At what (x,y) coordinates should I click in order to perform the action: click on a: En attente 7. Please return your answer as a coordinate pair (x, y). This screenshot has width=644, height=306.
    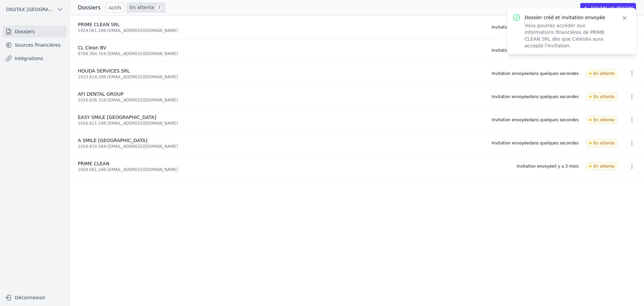
    Looking at the image, I should click on (146, 7).